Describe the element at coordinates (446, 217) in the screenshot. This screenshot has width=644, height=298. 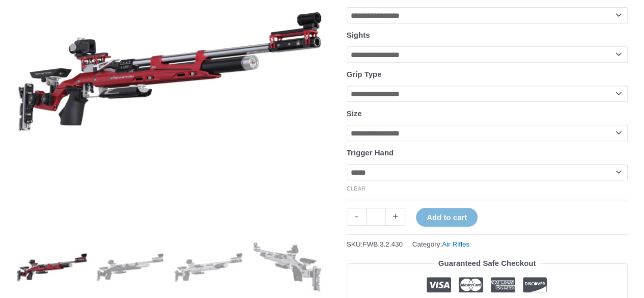
I see `button: Add to cart` at that location.